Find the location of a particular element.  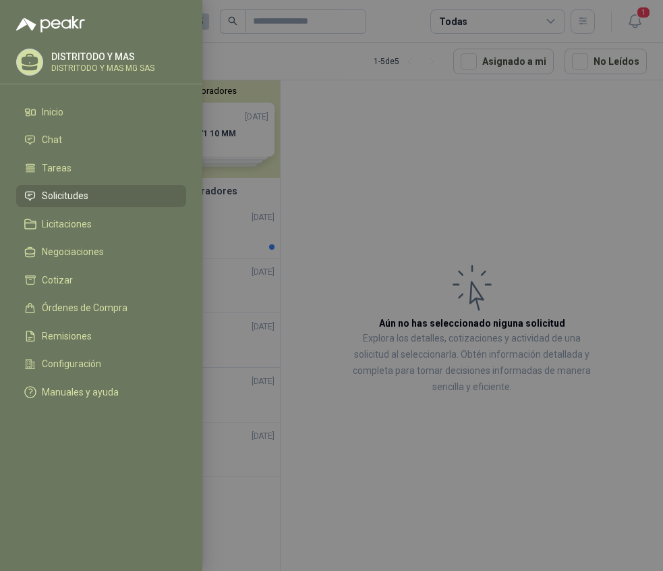

span: Tareas is located at coordinates (57, 168).